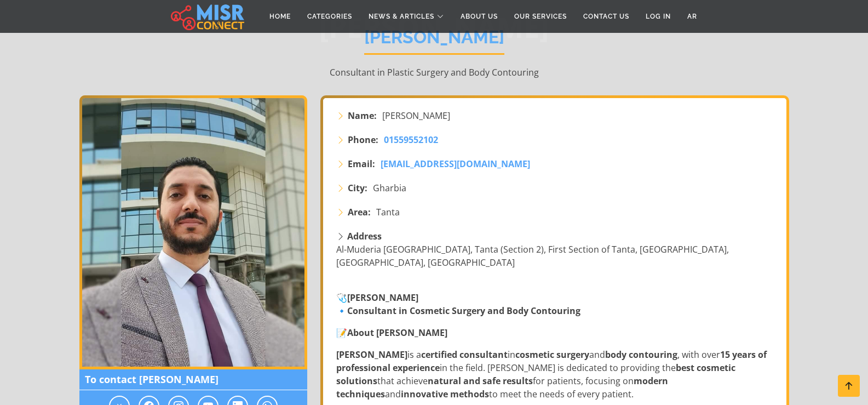  I want to click on a: About Us, so click(479, 17).